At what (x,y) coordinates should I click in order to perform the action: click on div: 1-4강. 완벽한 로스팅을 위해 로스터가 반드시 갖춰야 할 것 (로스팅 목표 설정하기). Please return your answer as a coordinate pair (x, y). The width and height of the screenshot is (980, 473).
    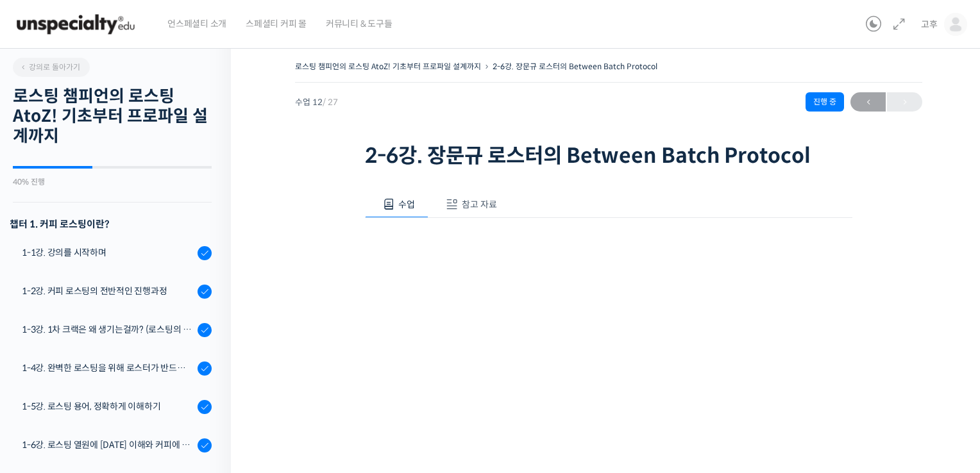
    Looking at the image, I should click on (108, 368).